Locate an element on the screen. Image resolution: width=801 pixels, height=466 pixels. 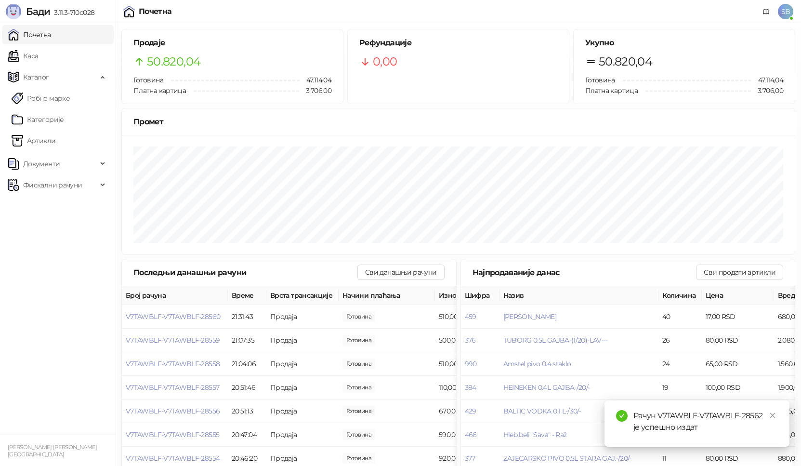
th: Врста трансакције is located at coordinates (302, 295).